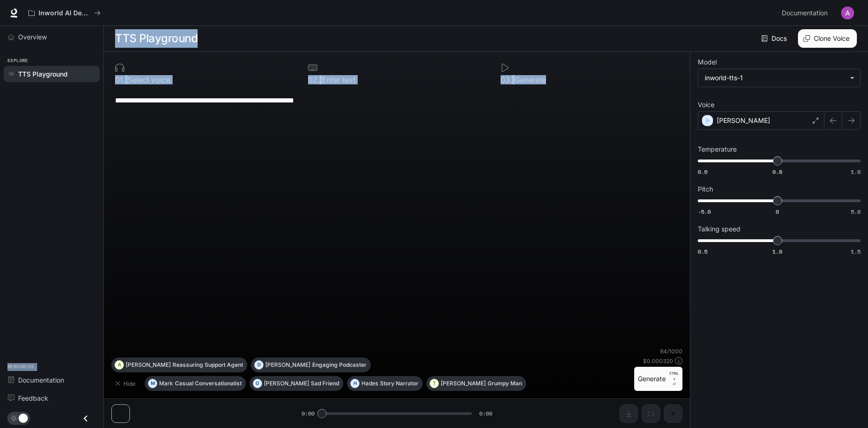 The width and height of the screenshot is (868, 428). Describe the element at coordinates (153, 383) in the screenshot. I see `div: M` at that location.